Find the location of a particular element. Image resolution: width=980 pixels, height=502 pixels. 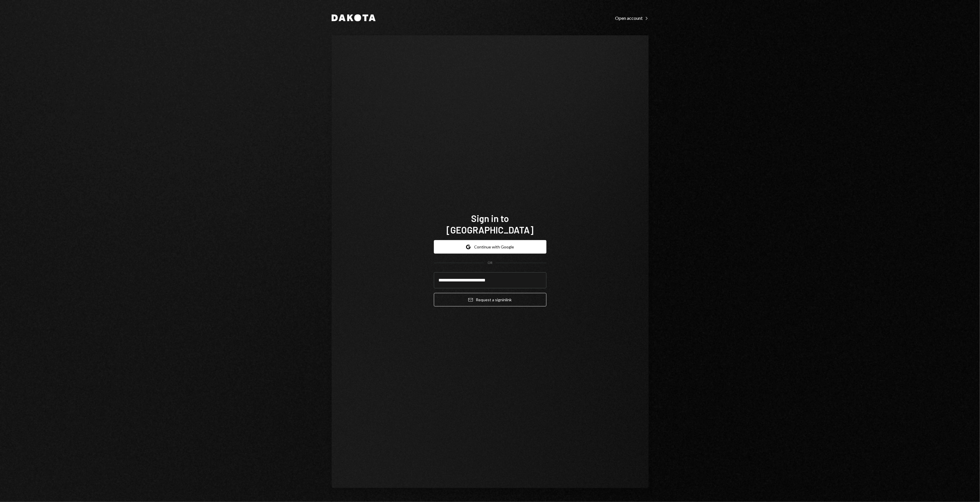

button: Request a signinlink is located at coordinates (490, 300).